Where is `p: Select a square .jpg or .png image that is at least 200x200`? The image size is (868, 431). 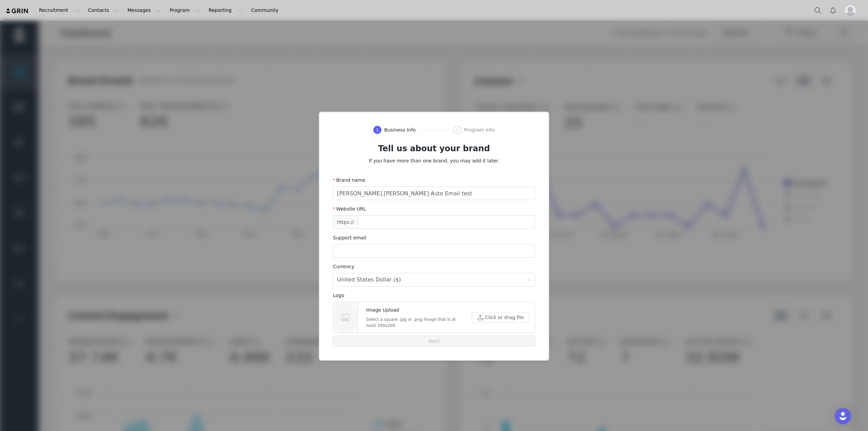 p: Select a square .jpg or .png image that is at least 200x200 is located at coordinates (415, 323).